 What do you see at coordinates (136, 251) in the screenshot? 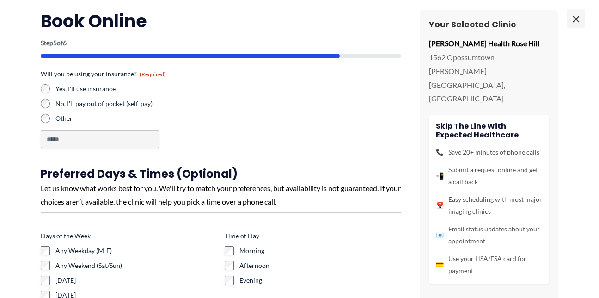
I see `label: Any Weekday (M-F)` at bounding box center [136, 251].